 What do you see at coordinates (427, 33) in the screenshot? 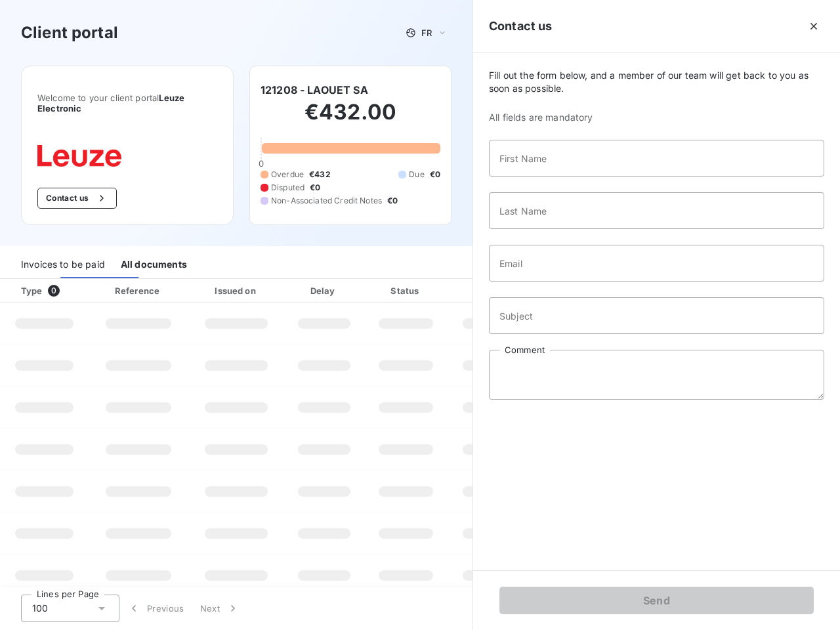
I see `span: FR` at bounding box center [427, 33].